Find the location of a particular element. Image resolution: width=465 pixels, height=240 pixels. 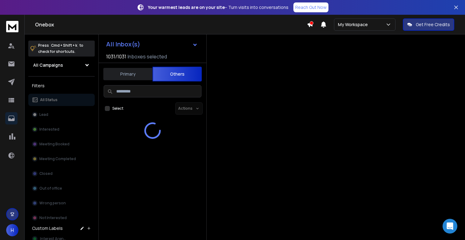

h3: Custom Labels is located at coordinates (47, 228).